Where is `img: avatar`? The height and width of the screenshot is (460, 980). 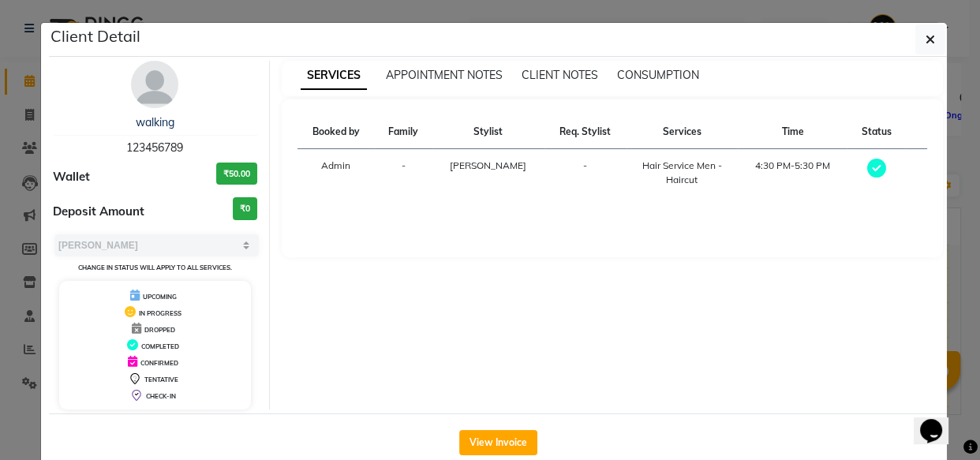
img: avatar is located at coordinates (155, 85).